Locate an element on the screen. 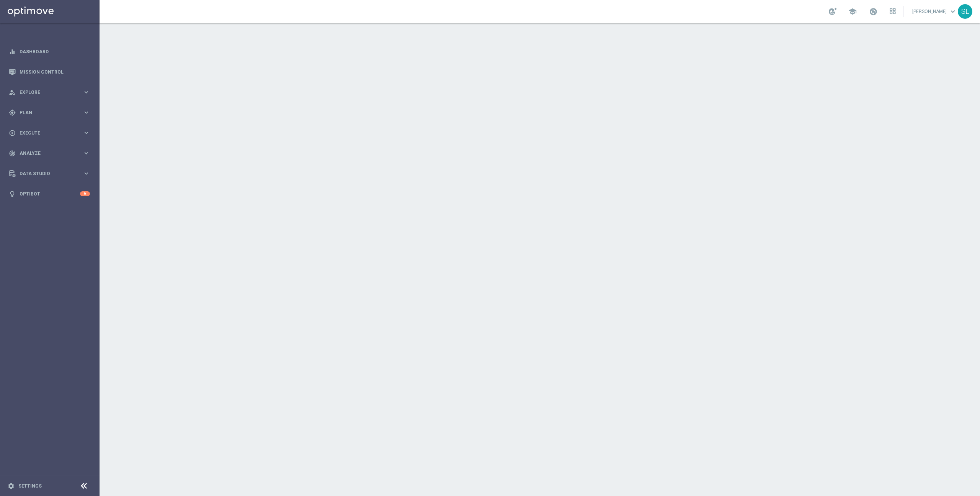 The image size is (980, 496). div: Optibot is located at coordinates (50, 193).